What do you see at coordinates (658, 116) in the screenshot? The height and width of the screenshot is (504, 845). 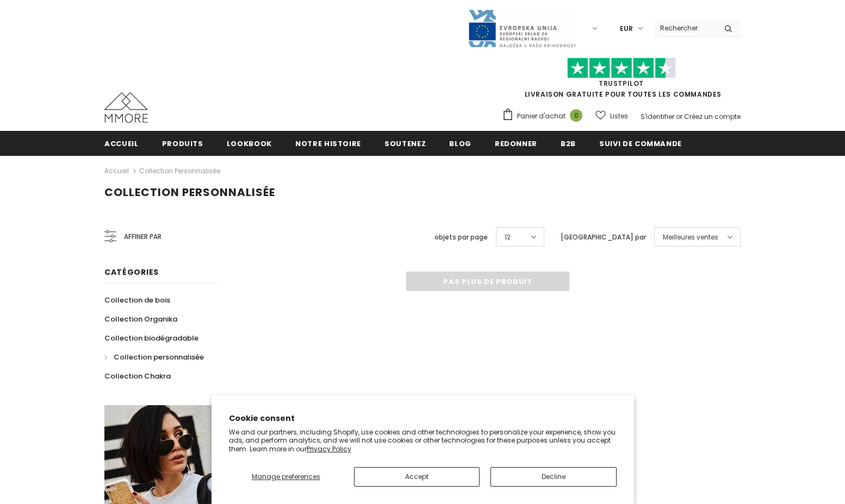 I see `a: S'identifier` at bounding box center [658, 116].